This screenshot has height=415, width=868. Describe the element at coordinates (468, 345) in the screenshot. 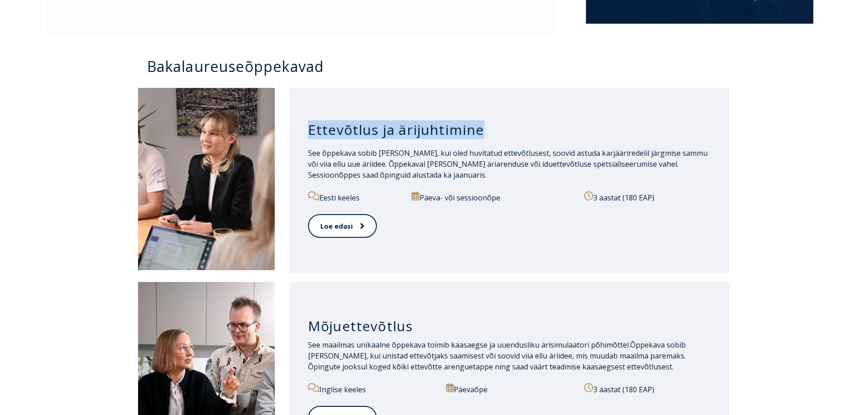

I see `span: See maailmas unikaalne õppekava toimib kaasaegse ja uuendusliku ärisimulaatori põhimõttel.` at that location.